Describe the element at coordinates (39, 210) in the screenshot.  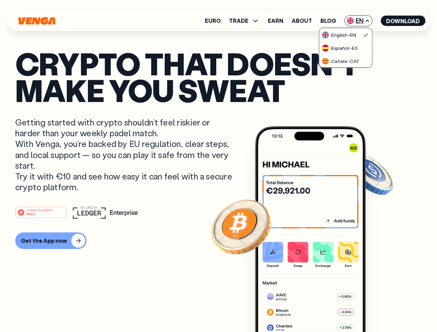
I see `tspan: #1 PRODUCT OF THE MONTH` at that location.